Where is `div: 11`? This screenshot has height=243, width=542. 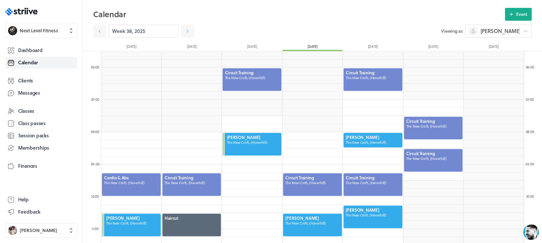 div: 11 is located at coordinates (95, 228).